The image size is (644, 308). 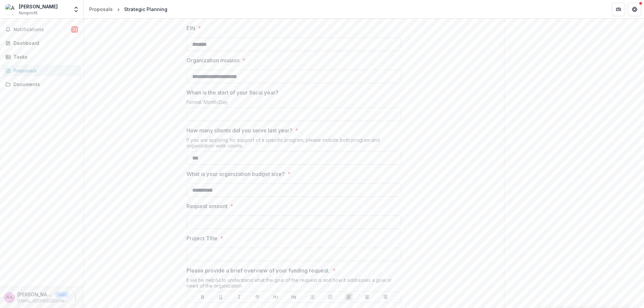 What do you see at coordinates (42, 43) in the screenshot?
I see `a: Dashboard` at bounding box center [42, 43].